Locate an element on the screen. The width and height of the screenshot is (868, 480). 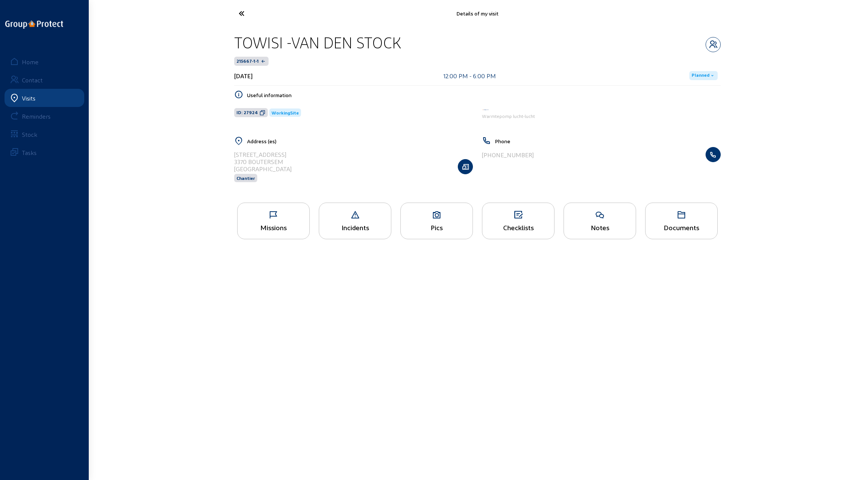
a: Home is located at coordinates (44, 62).